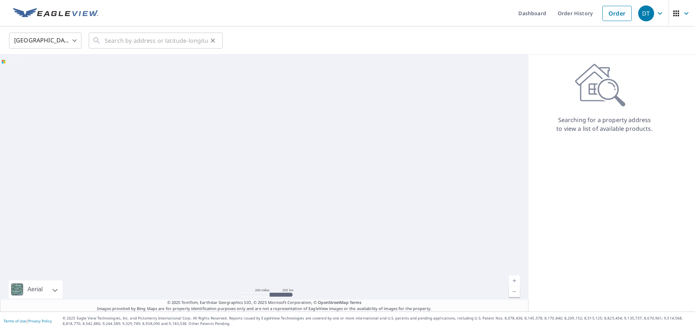 This screenshot has height=330, width=695. I want to click on input: Search by address or latitude-longitude, so click(156, 41).